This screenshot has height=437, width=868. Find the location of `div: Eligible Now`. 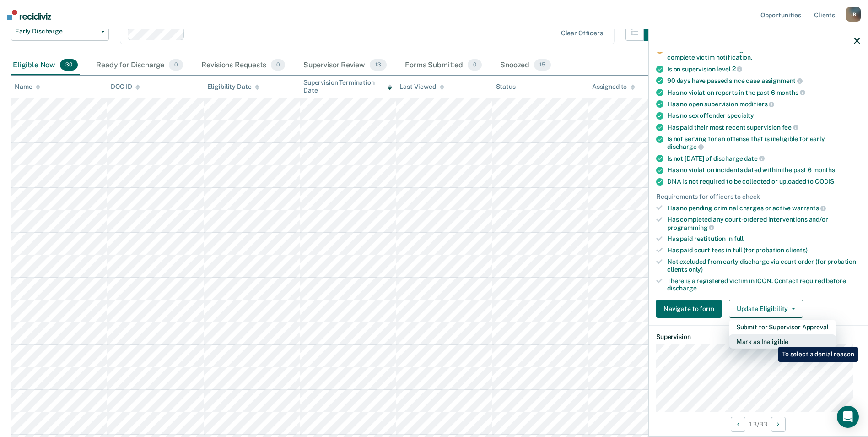

div: Eligible Now is located at coordinates (45, 65).